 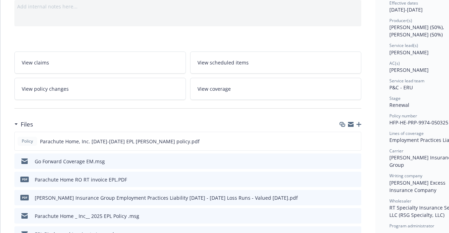 What do you see at coordinates (275, 62) in the screenshot?
I see `a: View scheduled items` at bounding box center [275, 62].